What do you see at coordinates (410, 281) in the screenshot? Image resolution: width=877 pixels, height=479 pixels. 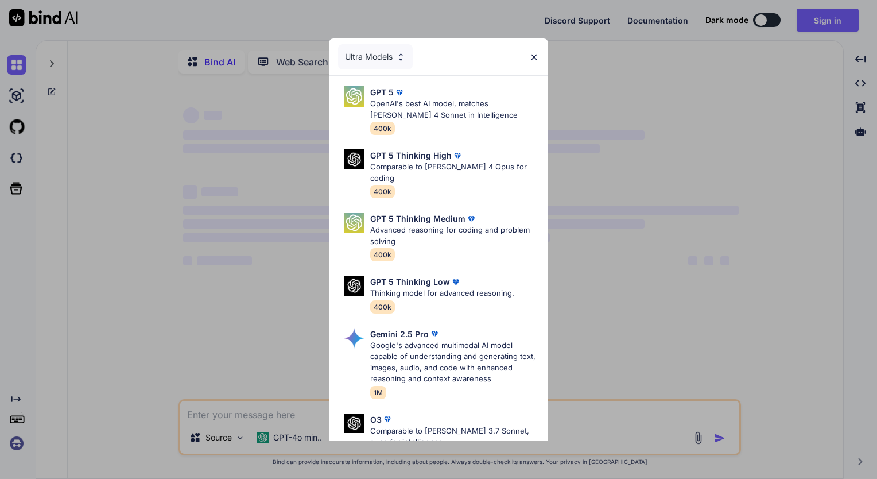 I see `p: GPT 5 Thinking Low` at bounding box center [410, 281].